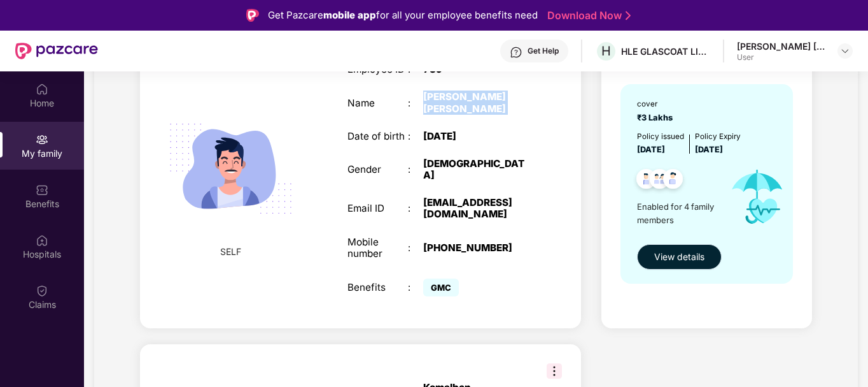 The height and width of the screenshot is (387, 868). Describe the element at coordinates (845, 51) in the screenshot. I see `img: svg+xml;base64,PHN2ZyBpZD0iRHJvcGRvd24tMzJ4MzIiIHhtbG5zPSJodHRwOi8vd3d3LnczLm9yZy8yMDAwL3N2ZyIgd2...` at that location.